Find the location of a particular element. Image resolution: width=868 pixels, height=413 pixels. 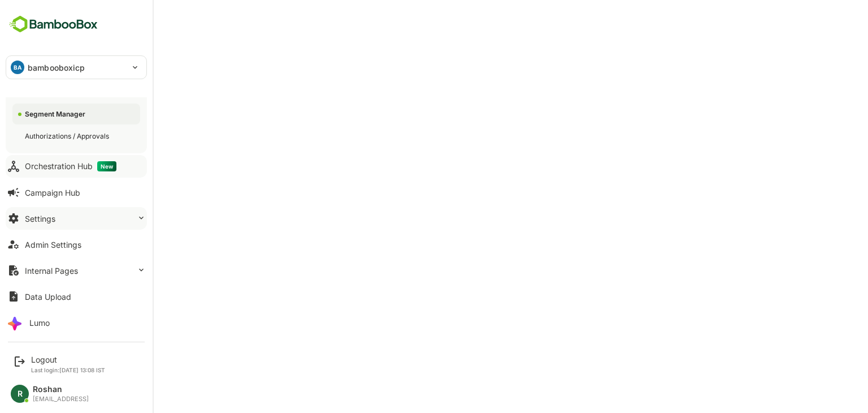

div: R is located at coordinates (20, 393).